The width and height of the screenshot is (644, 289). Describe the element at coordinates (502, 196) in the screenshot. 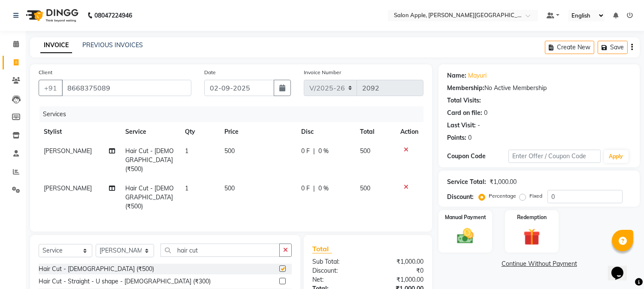

I see `label: Percentage` at that location.